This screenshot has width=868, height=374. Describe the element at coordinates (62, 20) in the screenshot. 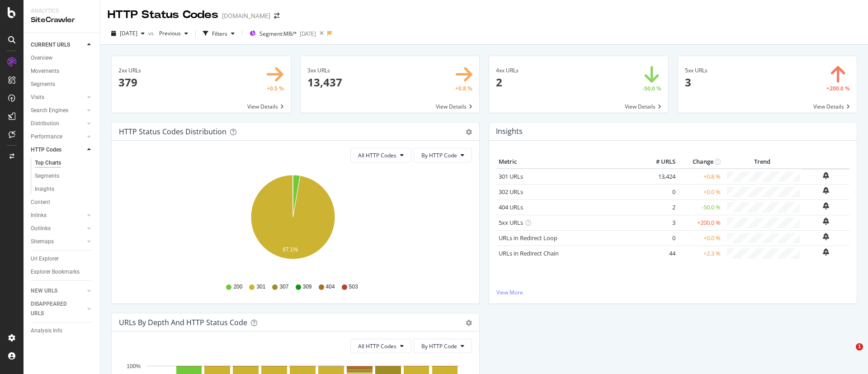

I see `div: SiteCrawler` at that location.